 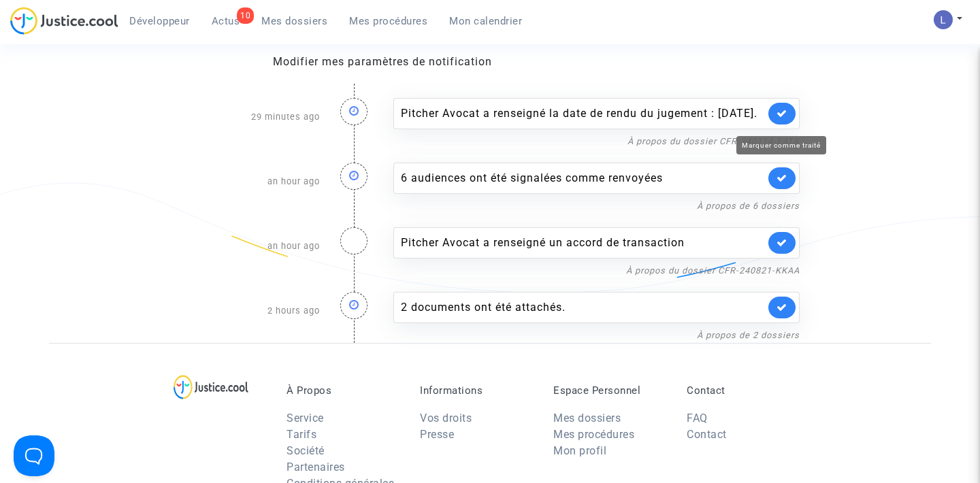 I want to click on a: Presse, so click(x=437, y=434).